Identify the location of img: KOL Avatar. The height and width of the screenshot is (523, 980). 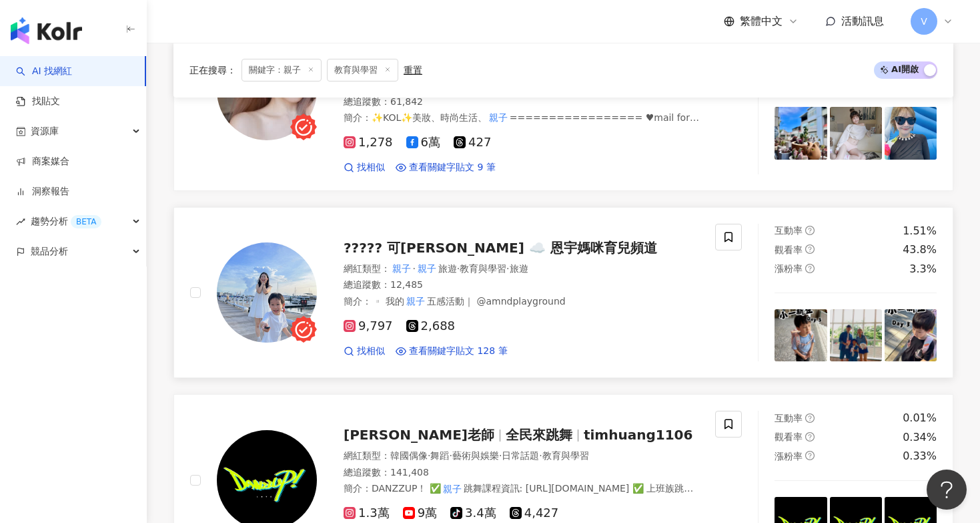
(267, 293).